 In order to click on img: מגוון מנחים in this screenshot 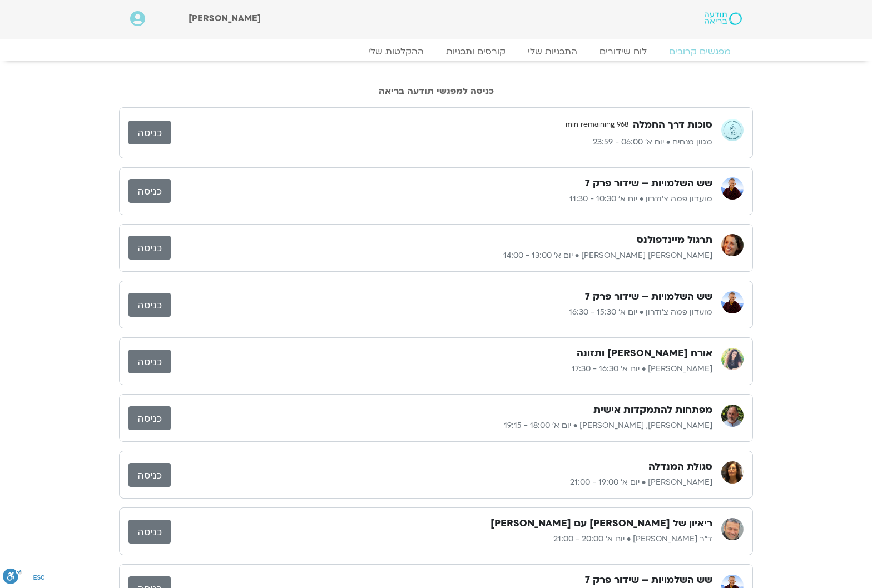, I will do `click(733, 130)`.